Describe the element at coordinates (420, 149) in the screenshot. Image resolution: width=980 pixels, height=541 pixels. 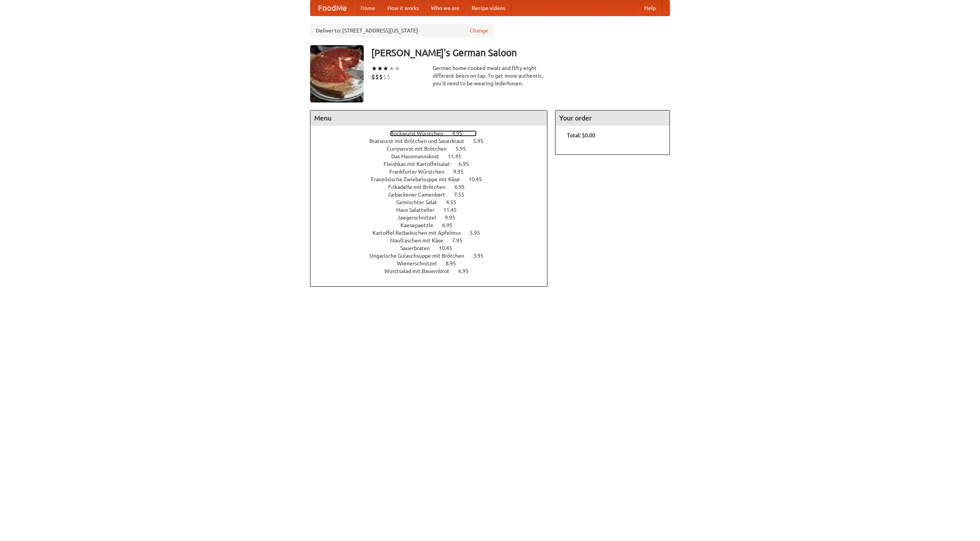
I see `span: Currywurst mit Brötchen` at that location.